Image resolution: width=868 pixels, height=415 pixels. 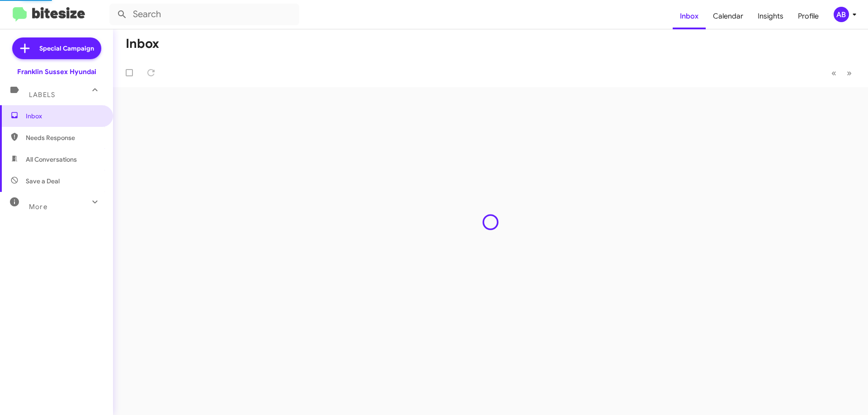 What do you see at coordinates (67, 49) in the screenshot?
I see `span: Special Campaign` at bounding box center [67, 49].